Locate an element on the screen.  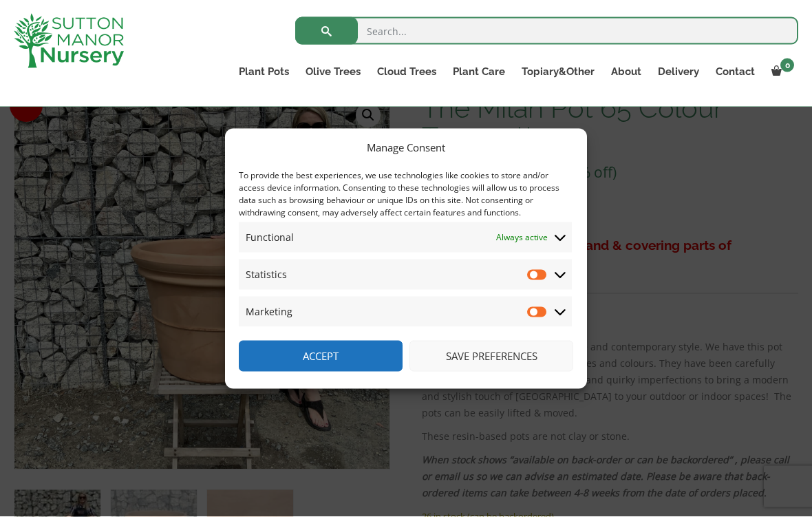
span: Marketing is located at coordinates (269, 312).